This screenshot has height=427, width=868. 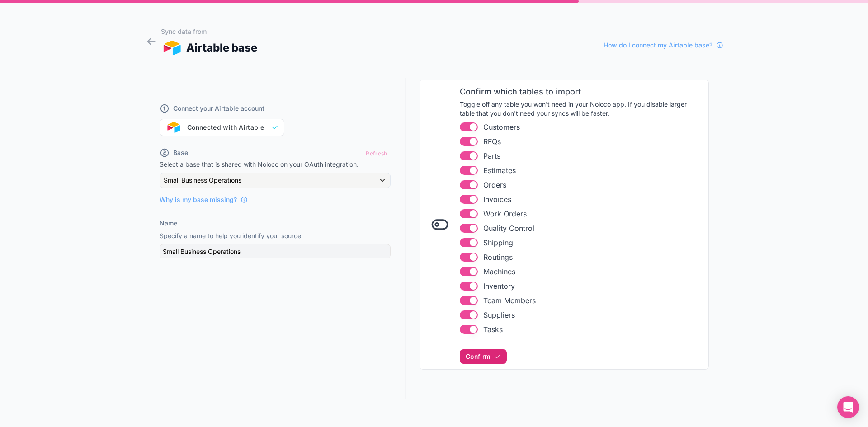 What do you see at coordinates (180, 153) in the screenshot?
I see `span: Base` at bounding box center [180, 153].